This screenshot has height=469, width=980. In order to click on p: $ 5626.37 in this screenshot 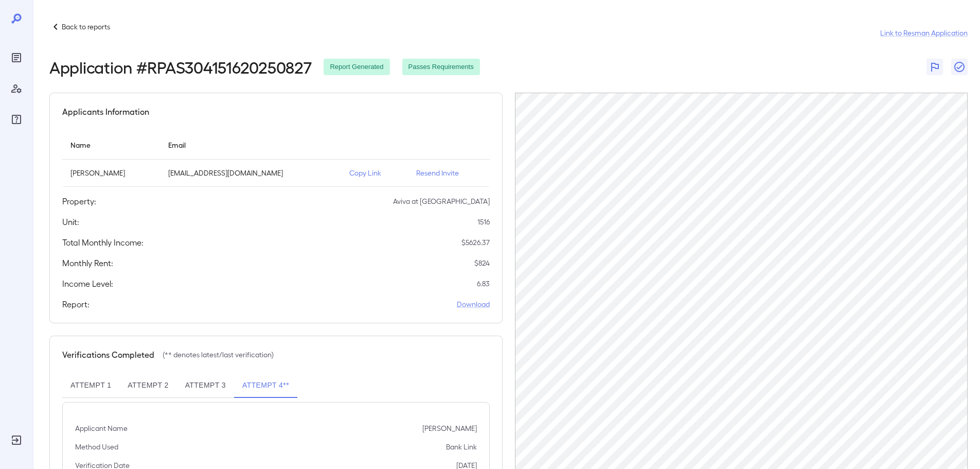, I will do `click(475, 242)`.